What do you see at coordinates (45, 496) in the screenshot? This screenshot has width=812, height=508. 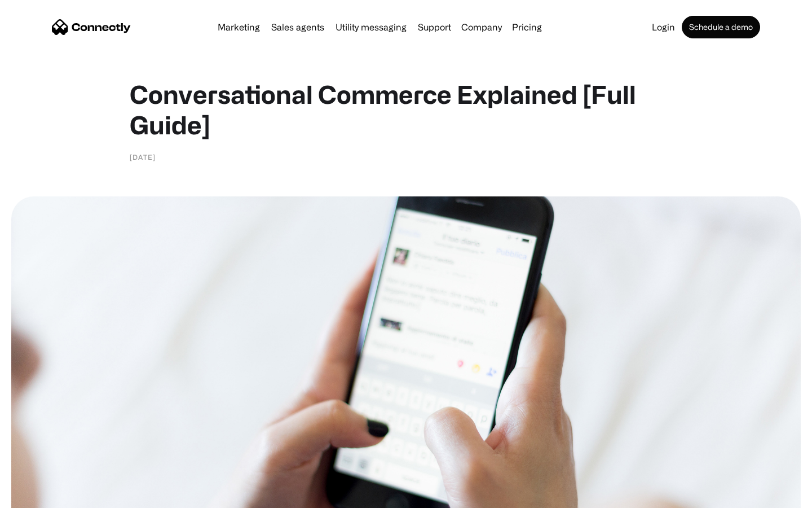 I see `ul: Language list` at bounding box center [45, 496].